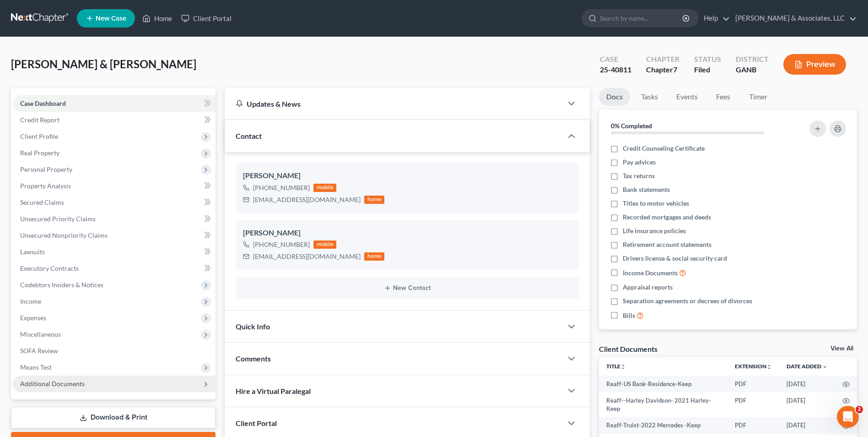 Image resolution: width=868 pixels, height=437 pixels. Describe the element at coordinates (753, 59) in the screenshot. I see `div: District` at that location.